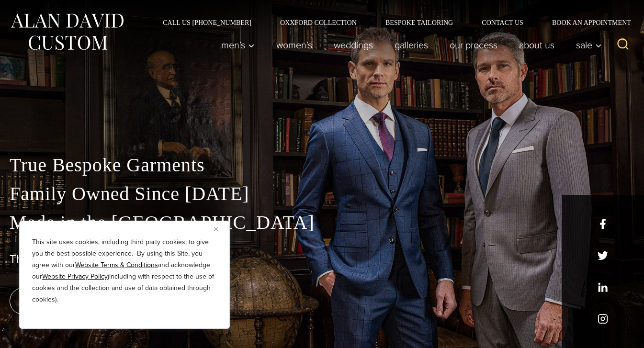 The width and height of the screenshot is (644, 348). What do you see at coordinates (537, 45) in the screenshot?
I see `a: About Us` at bounding box center [537, 45].